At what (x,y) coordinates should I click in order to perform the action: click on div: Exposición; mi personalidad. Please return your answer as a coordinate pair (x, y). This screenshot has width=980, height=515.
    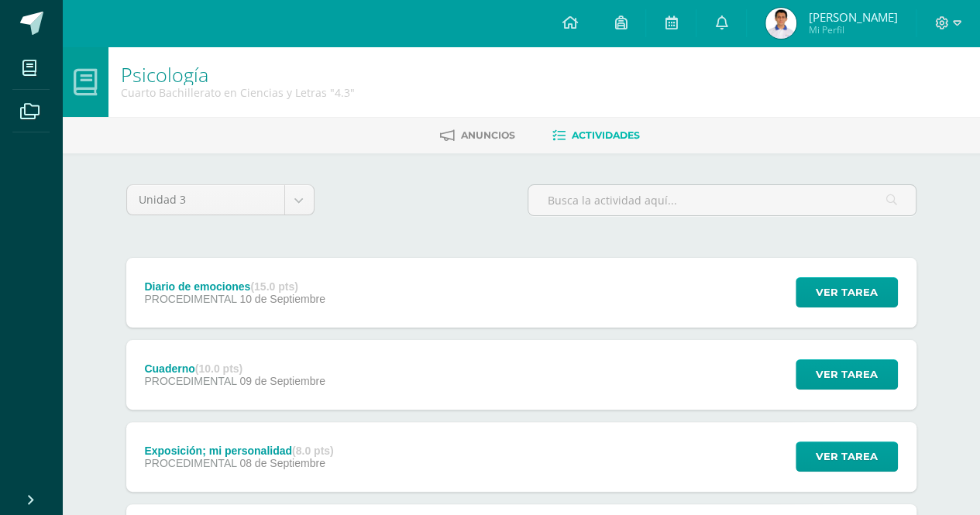
    Looking at the image, I should click on (239, 450).